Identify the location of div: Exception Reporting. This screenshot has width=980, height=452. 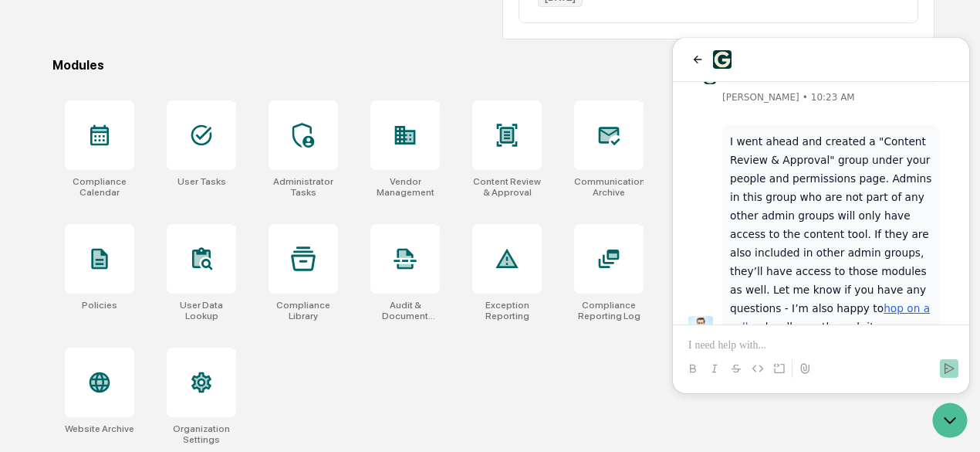
(507, 310).